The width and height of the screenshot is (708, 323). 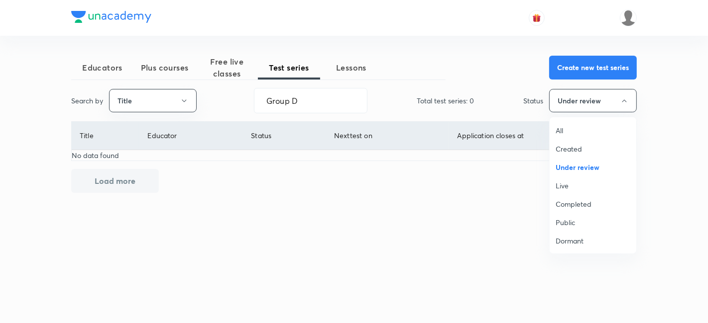 What do you see at coordinates (593, 204) in the screenshot?
I see `span: Completed` at bounding box center [593, 204].